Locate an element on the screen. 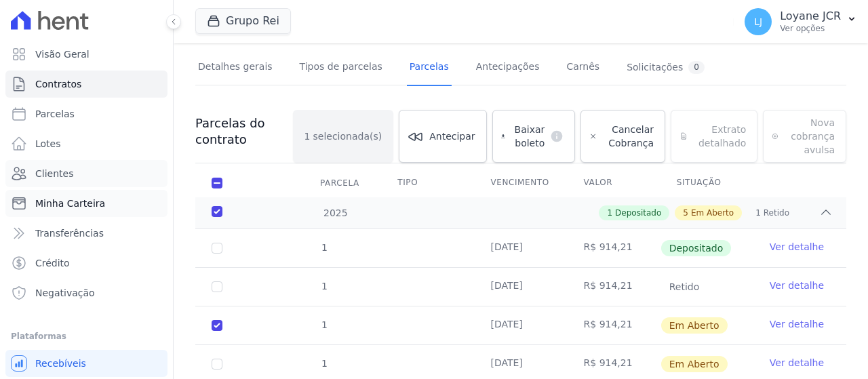  span: 5 is located at coordinates (685, 212).